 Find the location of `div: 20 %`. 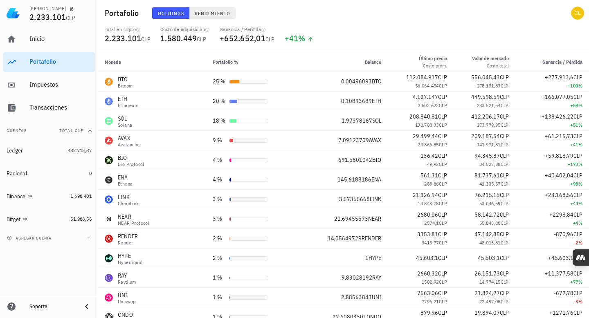

div: 20 % is located at coordinates (219, 101).